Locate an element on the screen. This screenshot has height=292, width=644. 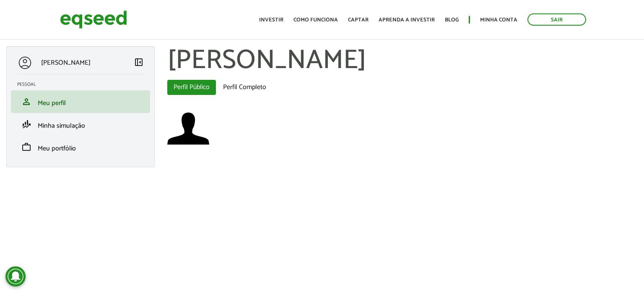
span: left_panel_close is located at coordinates (139, 62).